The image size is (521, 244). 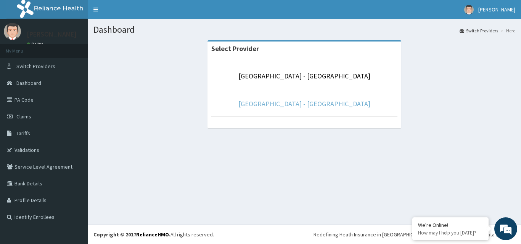 What do you see at coordinates (152, 235) in the screenshot?
I see `a: RelianceHMO` at bounding box center [152, 235].